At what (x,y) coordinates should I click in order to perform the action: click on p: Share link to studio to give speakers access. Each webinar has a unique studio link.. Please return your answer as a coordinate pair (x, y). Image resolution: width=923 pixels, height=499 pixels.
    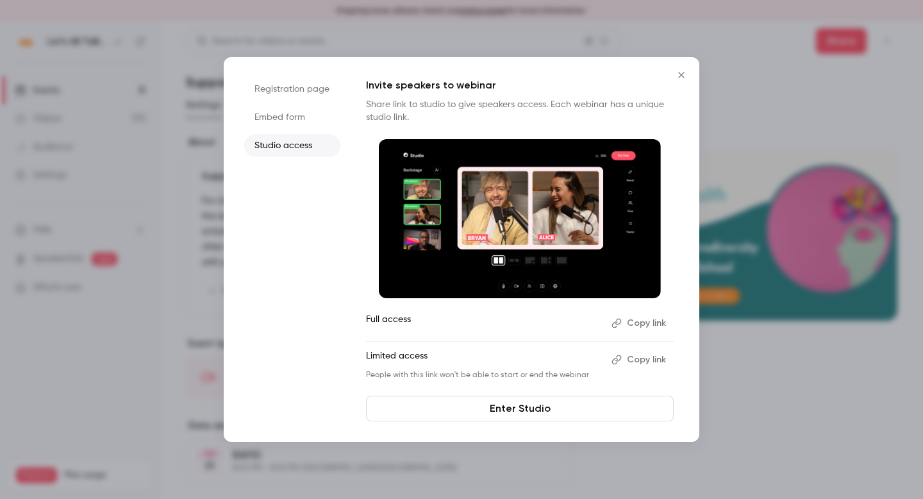
    Looking at the image, I should click on (520, 111).